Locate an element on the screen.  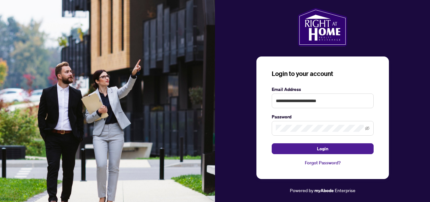
a: Forgot Password? is located at coordinates (323, 162).